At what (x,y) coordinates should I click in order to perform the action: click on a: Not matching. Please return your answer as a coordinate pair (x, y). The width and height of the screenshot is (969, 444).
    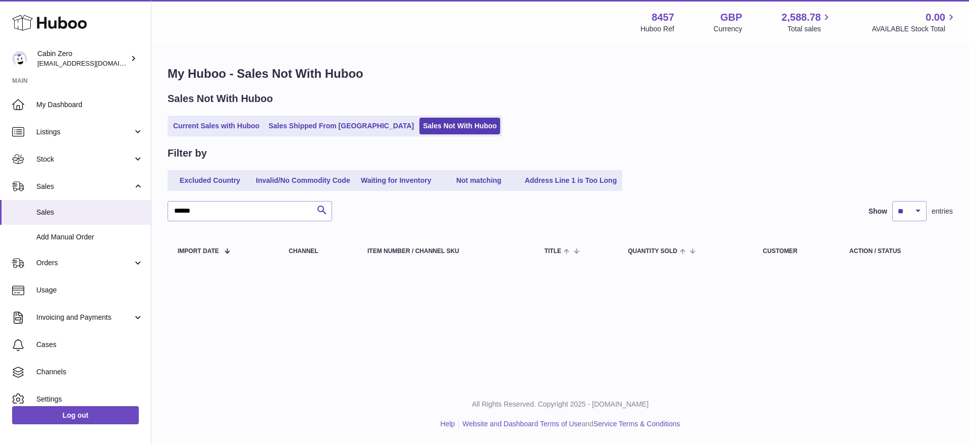
    Looking at the image, I should click on (479, 180).